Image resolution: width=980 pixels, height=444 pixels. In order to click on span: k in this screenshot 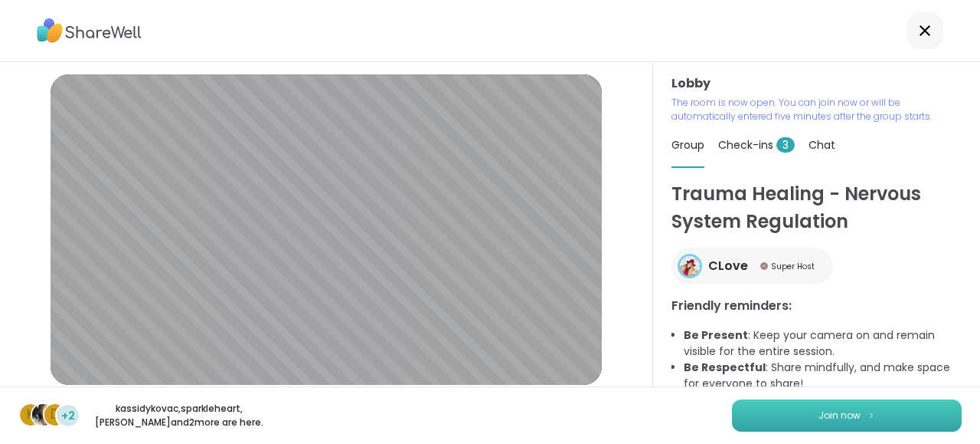, I will do `click(30, 414)`.